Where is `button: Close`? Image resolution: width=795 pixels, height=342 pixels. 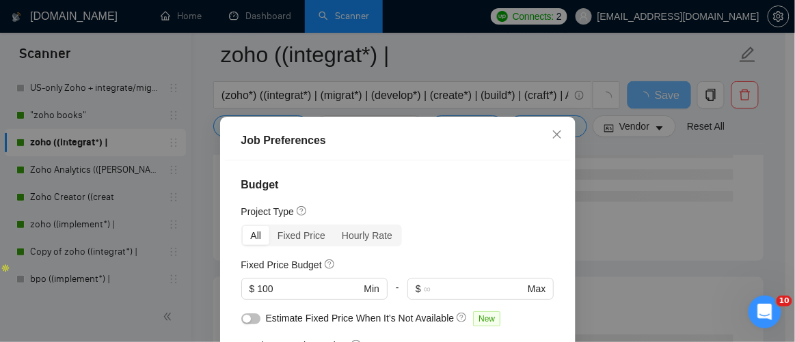 button: Close is located at coordinates (557, 135).